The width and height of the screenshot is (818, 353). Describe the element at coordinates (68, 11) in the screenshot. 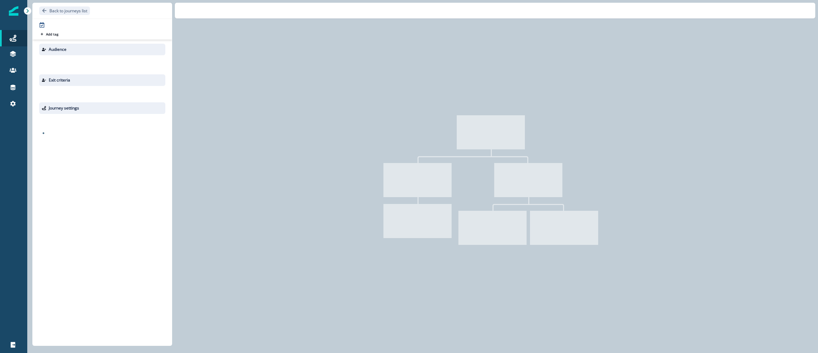

I see `p: Back to journeys list` at that location.